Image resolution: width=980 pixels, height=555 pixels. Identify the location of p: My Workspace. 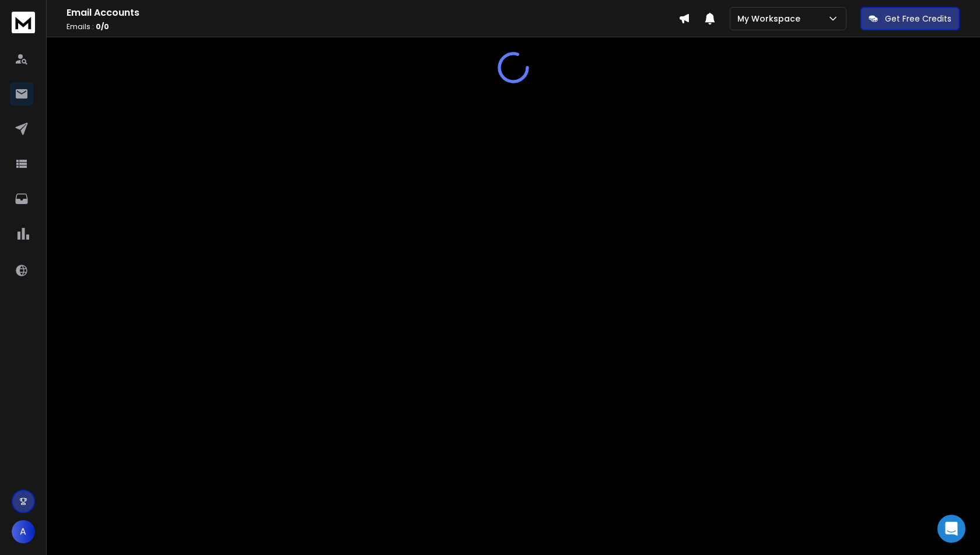
(771, 19).